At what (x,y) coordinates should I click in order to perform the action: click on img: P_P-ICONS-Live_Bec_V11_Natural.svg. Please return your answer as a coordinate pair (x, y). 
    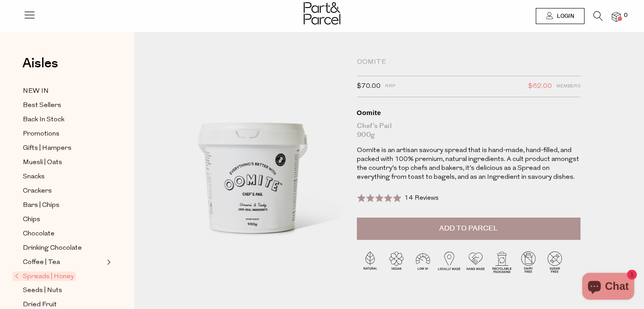
    Looking at the image, I should click on (370, 262).